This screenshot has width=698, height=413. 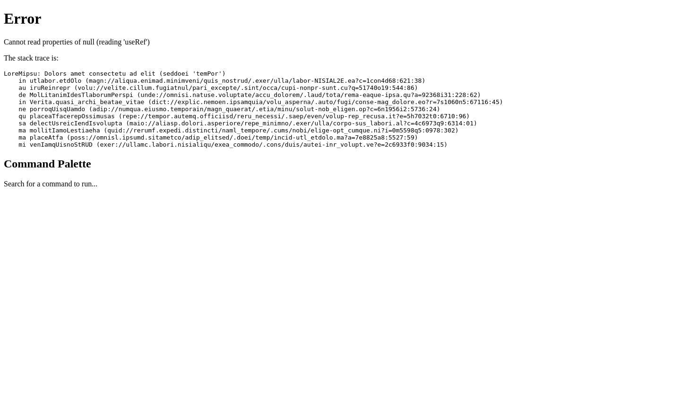 I want to click on p: The stack trace is:, so click(x=349, y=58).